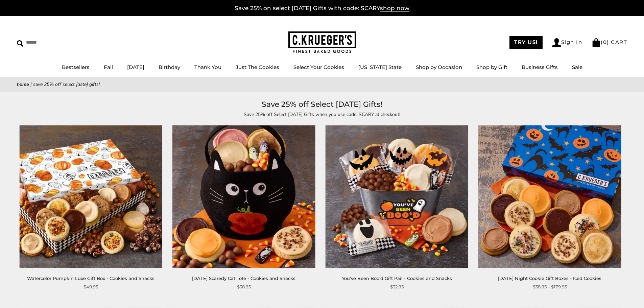 This screenshot has height=308, width=644. Describe the element at coordinates (75, 67) in the screenshot. I see `a: Bestsellers` at that location.